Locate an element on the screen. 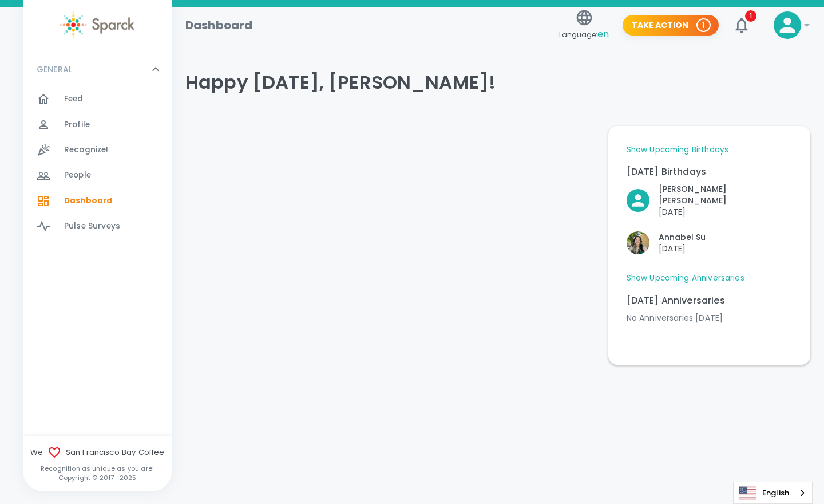 This screenshot has height=504, width=824. p: Annabel Su is located at coordinates (682, 237).